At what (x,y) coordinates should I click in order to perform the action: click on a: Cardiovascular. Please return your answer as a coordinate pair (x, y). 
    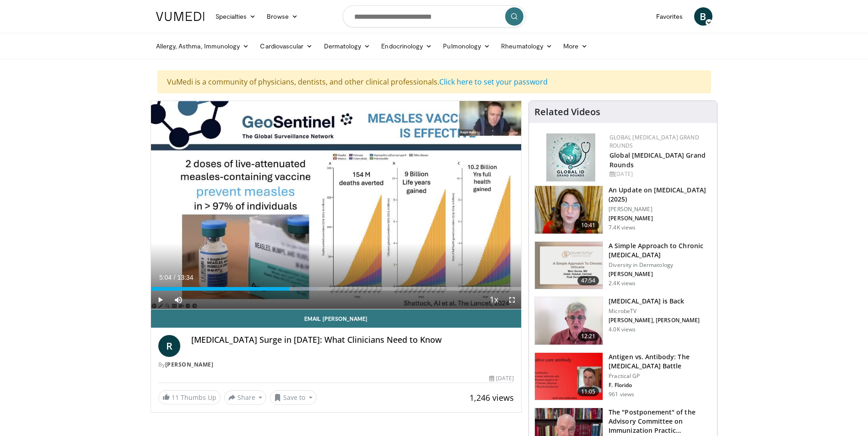
    Looking at the image, I should click on (286, 46).